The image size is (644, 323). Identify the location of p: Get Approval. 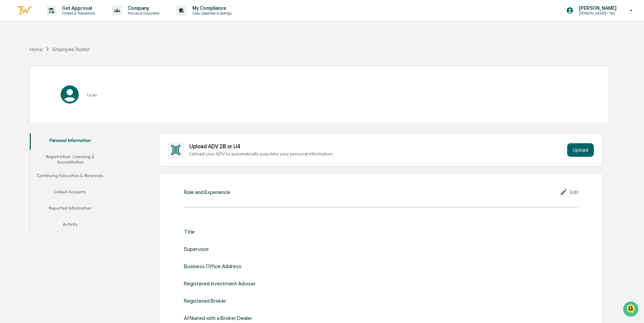
(78, 8).